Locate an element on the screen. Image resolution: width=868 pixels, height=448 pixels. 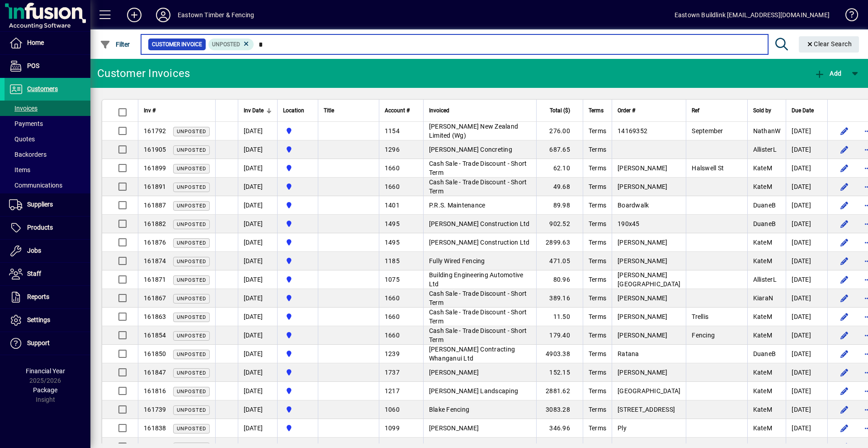
span: 161905 is located at coordinates (155, 149).